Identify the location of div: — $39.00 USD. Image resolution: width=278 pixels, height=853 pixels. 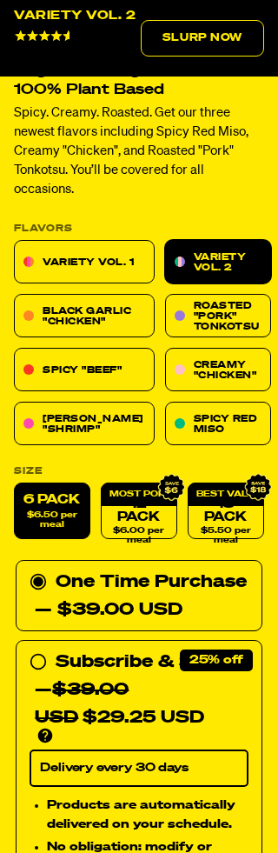
(109, 610).